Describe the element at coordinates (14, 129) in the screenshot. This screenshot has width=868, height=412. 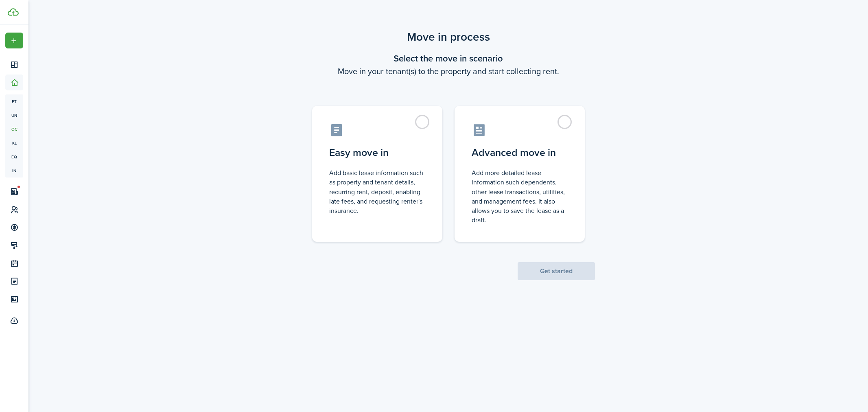
I see `a: oc` at that location.